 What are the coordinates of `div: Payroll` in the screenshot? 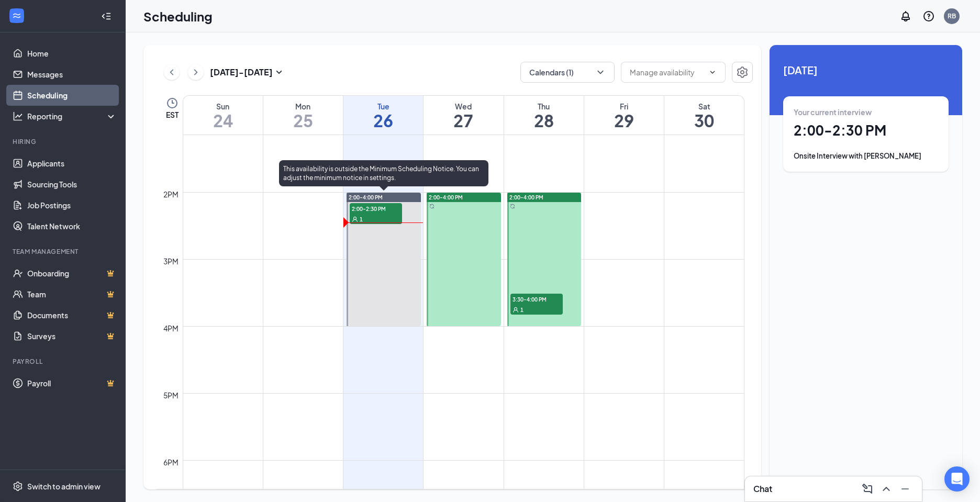 It's located at (63, 361).